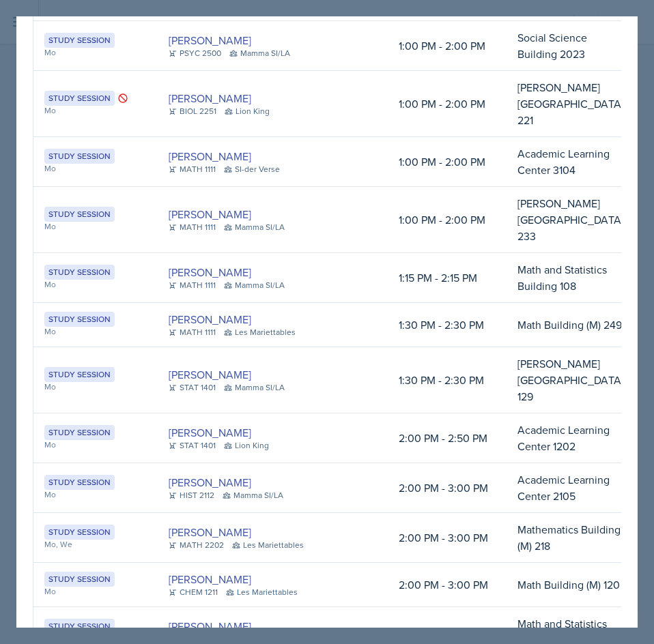 Image resolution: width=654 pixels, height=644 pixels. I want to click on td: 2:00 PM - 2:50 PM, so click(447, 439).